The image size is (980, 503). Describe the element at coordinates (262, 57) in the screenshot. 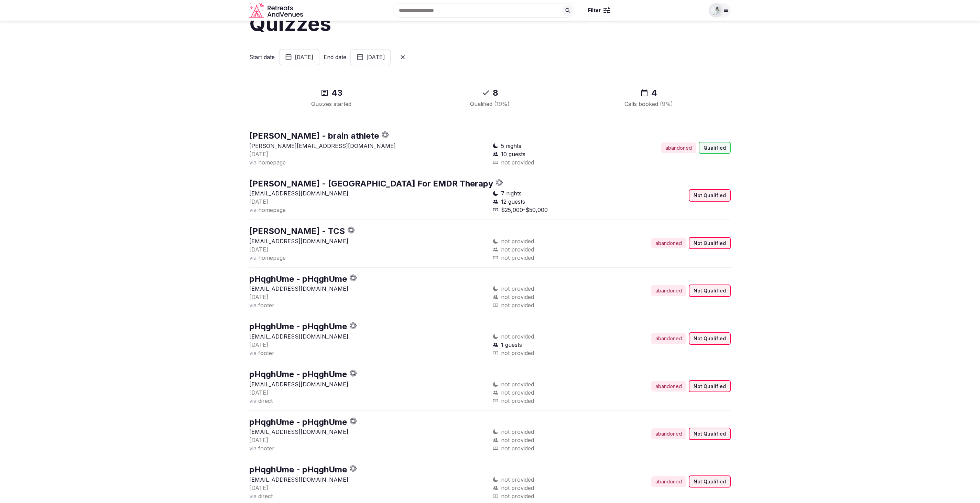

I see `label: Start date` at that location.